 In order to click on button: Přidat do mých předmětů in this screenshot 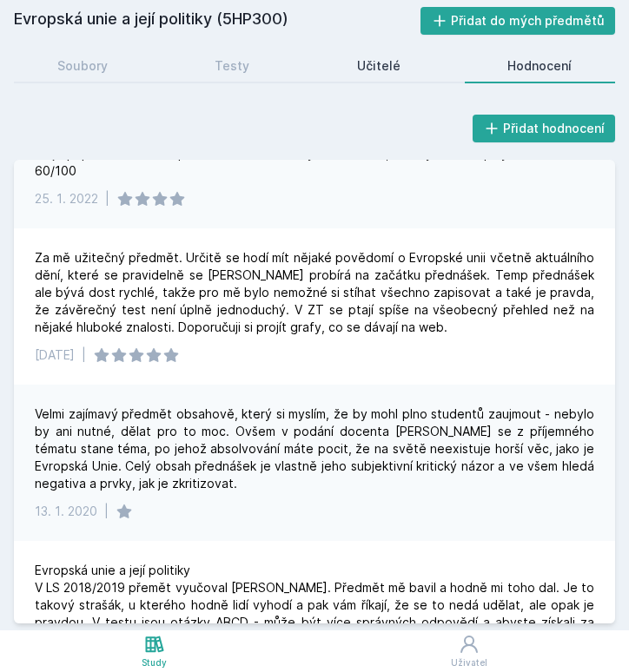, I will do `click(517, 21)`.